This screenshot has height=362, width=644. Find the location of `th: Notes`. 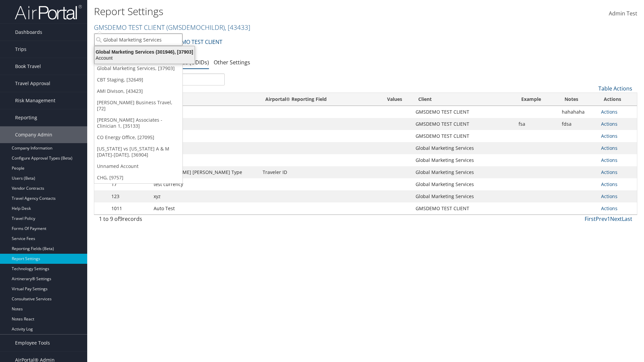

th: Notes is located at coordinates (578, 99).